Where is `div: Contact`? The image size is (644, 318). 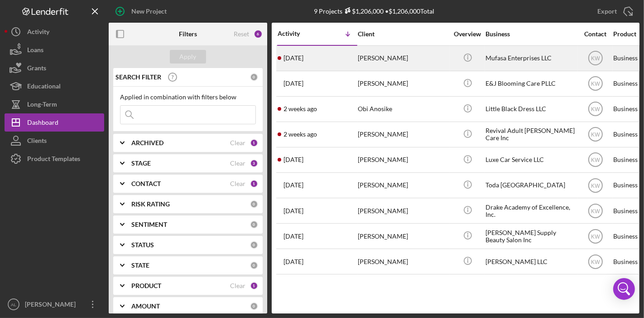 div: Contact is located at coordinates (595, 34).